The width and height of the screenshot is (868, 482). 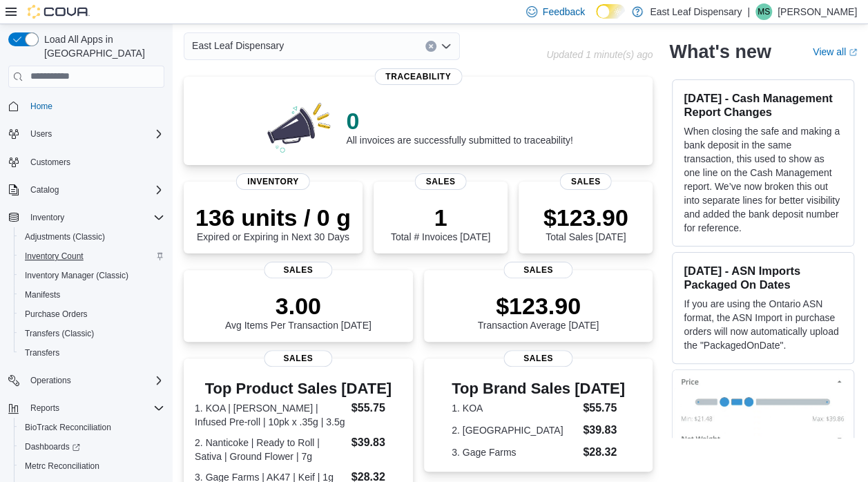 I want to click on button: Inventory Count, so click(x=91, y=256).